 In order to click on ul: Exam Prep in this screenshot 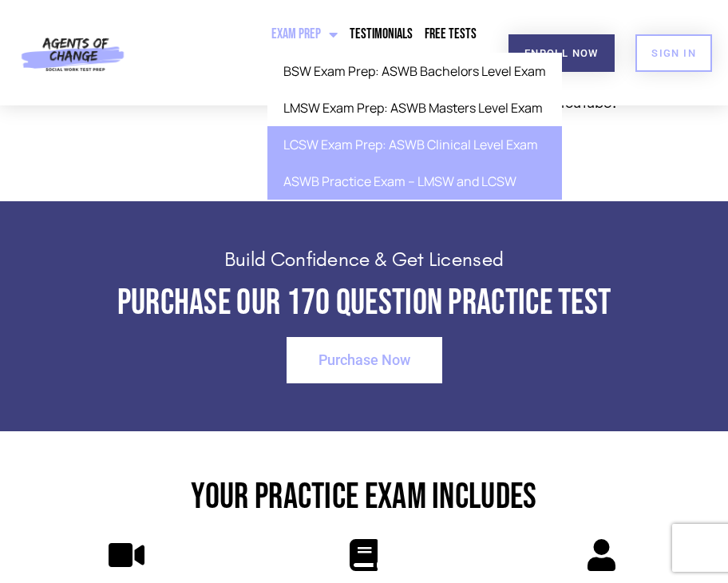, I will do `click(414, 126)`.